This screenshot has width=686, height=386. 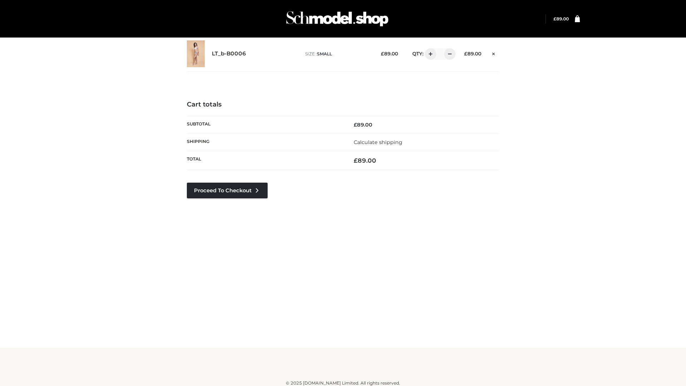 I want to click on span: SMALL, so click(x=324, y=54).